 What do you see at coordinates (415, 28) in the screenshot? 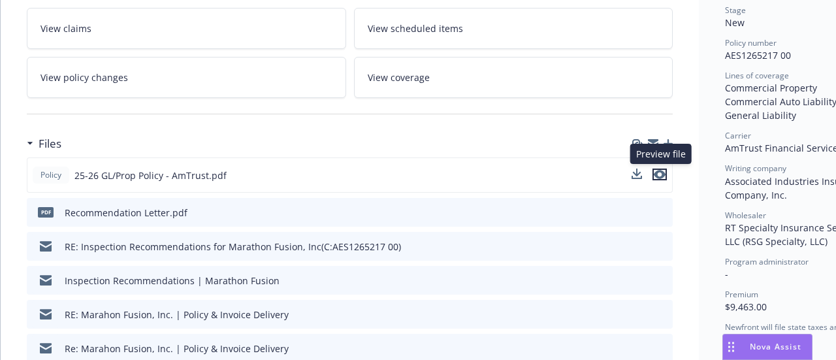
I see `span: View scheduled items` at bounding box center [415, 28].